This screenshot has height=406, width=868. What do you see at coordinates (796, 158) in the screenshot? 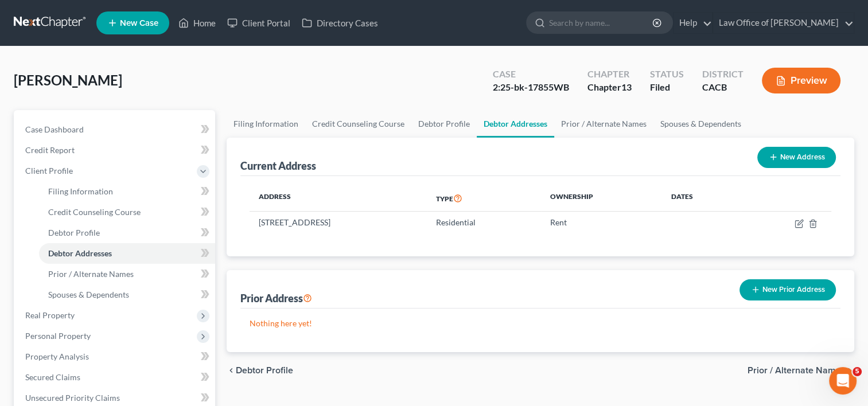
I see `button: New Address` at bounding box center [796, 158].